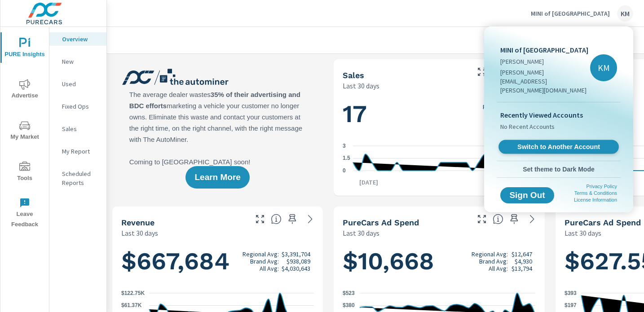 The image size is (644, 312). I want to click on a: Terms & Conditions, so click(596, 193).